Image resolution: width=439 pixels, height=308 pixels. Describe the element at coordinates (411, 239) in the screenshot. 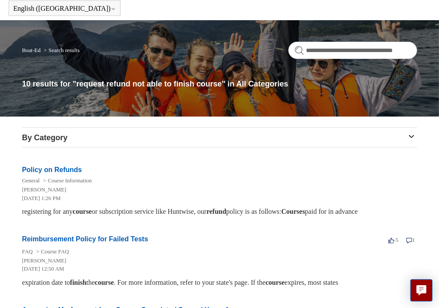

I see `span: 1` at that location.